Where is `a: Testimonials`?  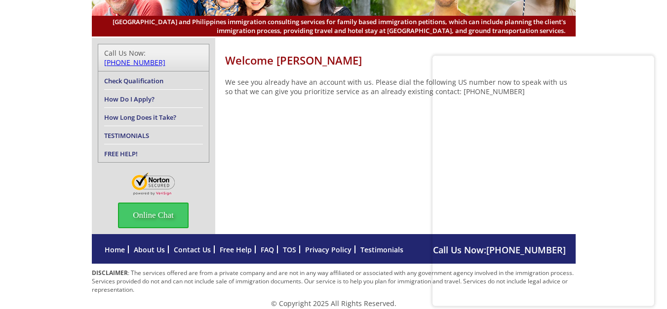
a: Testimonials is located at coordinates (381, 250).